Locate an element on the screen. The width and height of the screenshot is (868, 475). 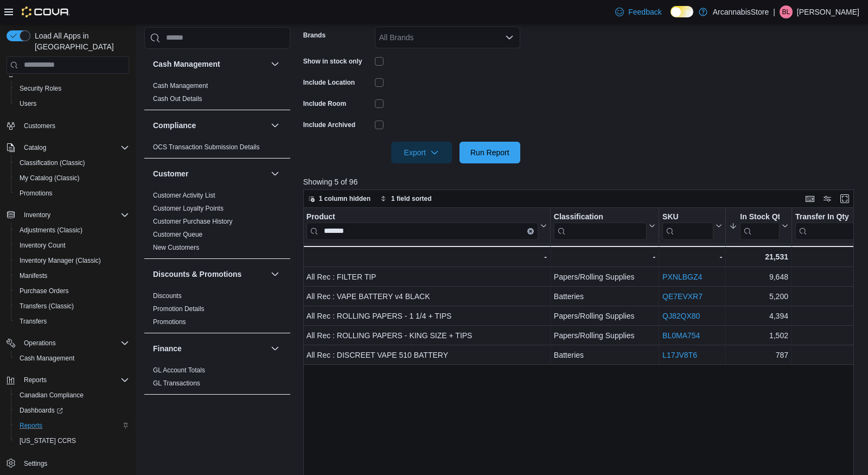
a: Customer Activity List is located at coordinates (184, 195).